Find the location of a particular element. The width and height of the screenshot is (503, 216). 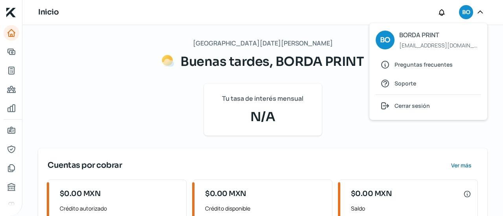

span: Soporte is located at coordinates (405, 83).